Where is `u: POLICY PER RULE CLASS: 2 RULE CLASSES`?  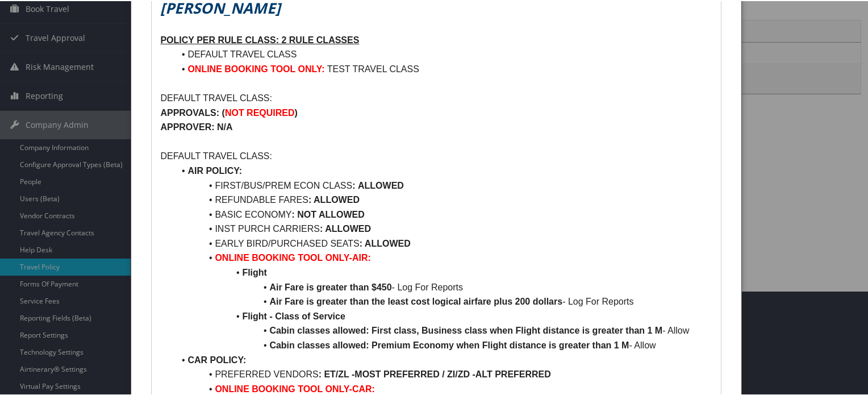
u: POLICY PER RULE CLASS: 2 RULE CLASSES is located at coordinates (260, 39).